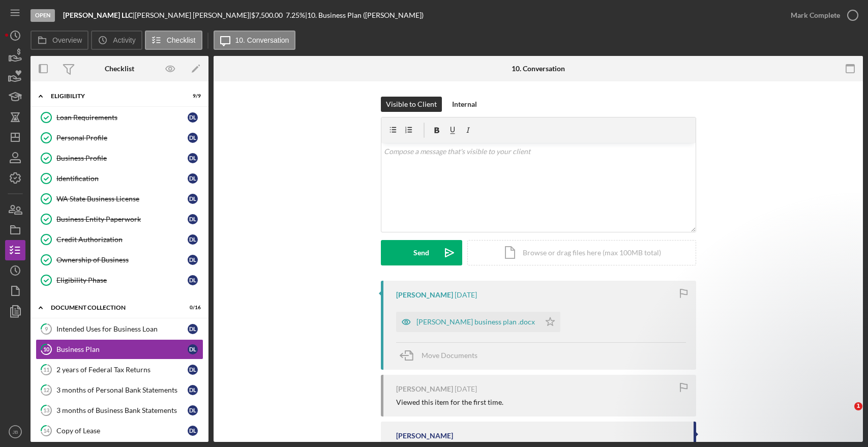 This screenshot has width=868, height=447. I want to click on div: Mark Complete, so click(815, 16).